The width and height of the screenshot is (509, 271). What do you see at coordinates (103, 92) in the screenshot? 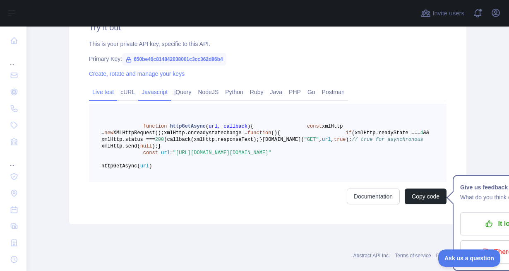
I see `a: Live test` at bounding box center [103, 92].